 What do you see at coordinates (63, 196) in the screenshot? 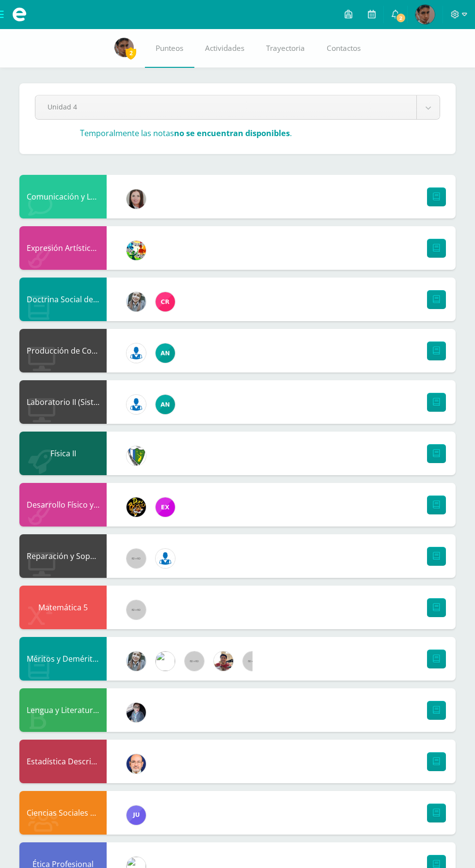
I see `div: Comunicación y Lenguaje L3 Inglés` at bounding box center [63, 196].